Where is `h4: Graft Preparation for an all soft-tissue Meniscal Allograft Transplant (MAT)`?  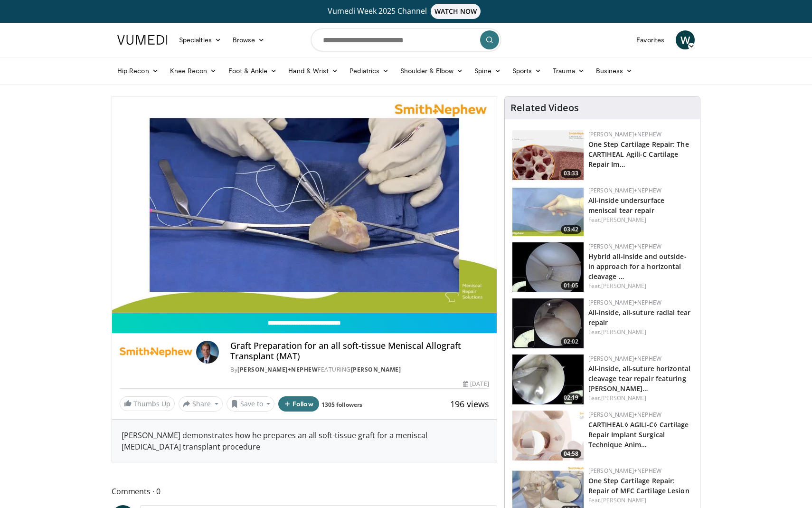 h4: Graft Preparation for an all soft-tissue Meniscal Allograft Transplant (MAT) is located at coordinates (359, 351).